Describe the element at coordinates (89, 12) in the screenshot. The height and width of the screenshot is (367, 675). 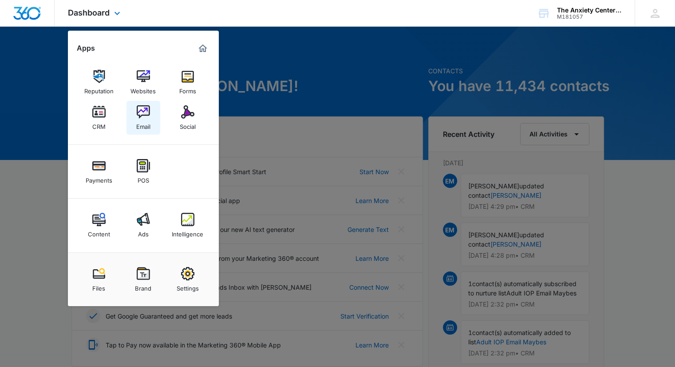
I see `span: Dashboard` at that location.